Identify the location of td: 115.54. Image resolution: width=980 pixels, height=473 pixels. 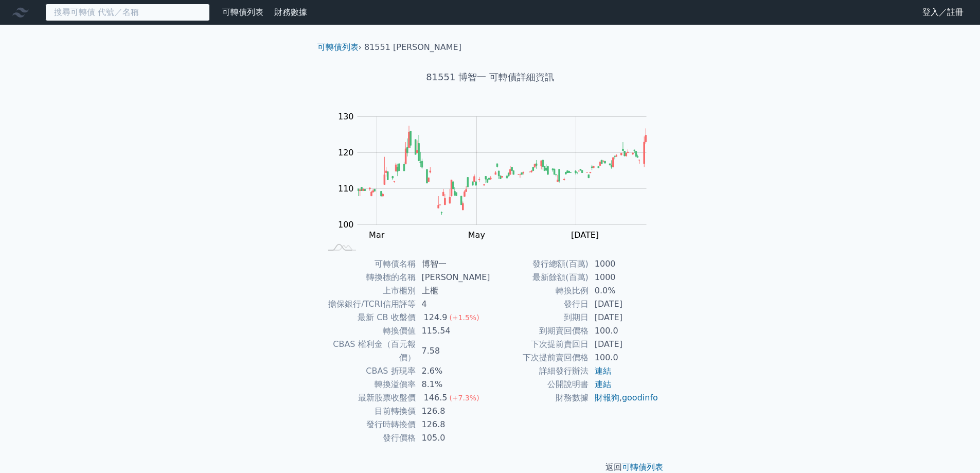
(453, 331).